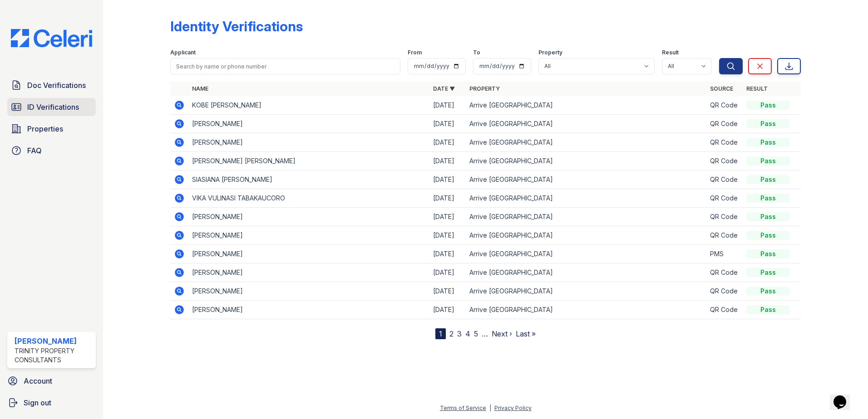 This screenshot has width=868, height=419. What do you see at coordinates (34, 150) in the screenshot?
I see `span: FAQ` at bounding box center [34, 150].